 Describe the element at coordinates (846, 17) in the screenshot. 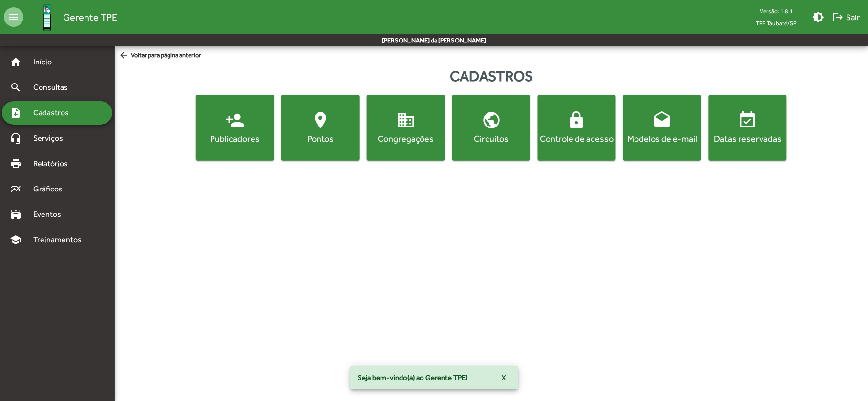

I see `button: Sair` at that location.